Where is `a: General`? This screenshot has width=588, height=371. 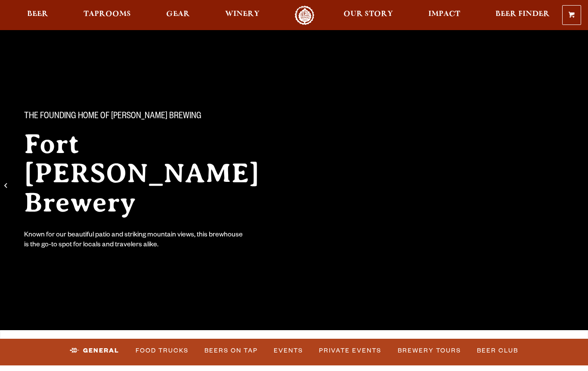
a: General is located at coordinates (95, 351).